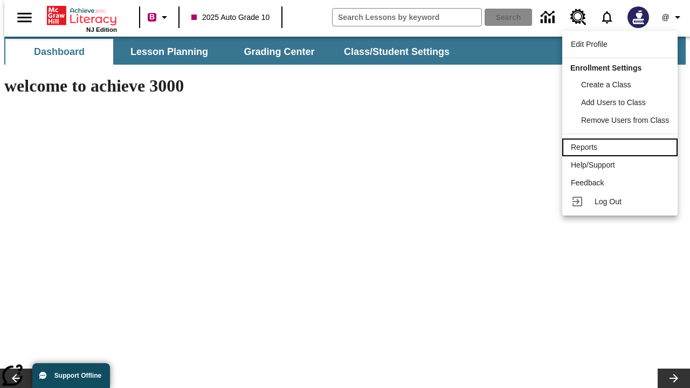 The image size is (690, 388). What do you see at coordinates (587, 183) in the screenshot?
I see `span: Feedback` at bounding box center [587, 183].